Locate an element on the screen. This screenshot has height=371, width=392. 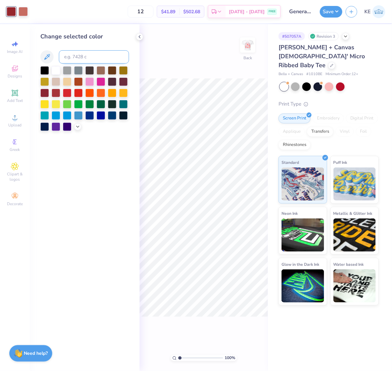
span: Upload is located at coordinates (15, 125).